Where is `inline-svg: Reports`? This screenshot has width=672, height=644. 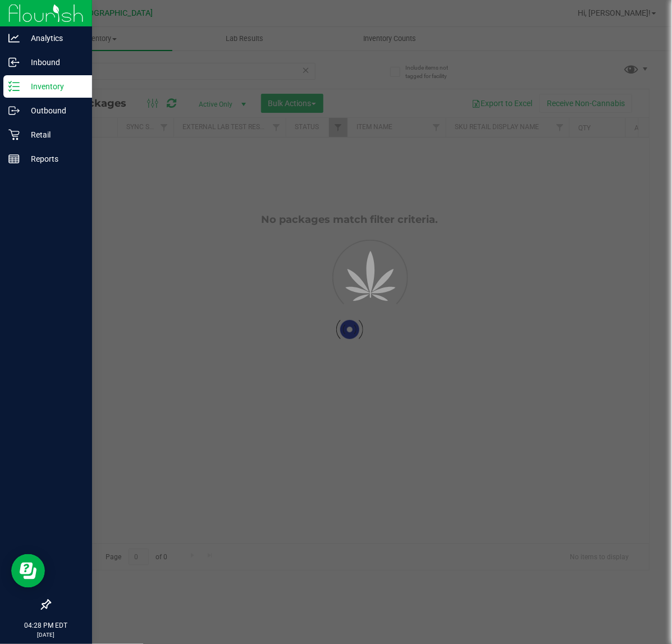
inline-svg: Reports is located at coordinates (14, 159).